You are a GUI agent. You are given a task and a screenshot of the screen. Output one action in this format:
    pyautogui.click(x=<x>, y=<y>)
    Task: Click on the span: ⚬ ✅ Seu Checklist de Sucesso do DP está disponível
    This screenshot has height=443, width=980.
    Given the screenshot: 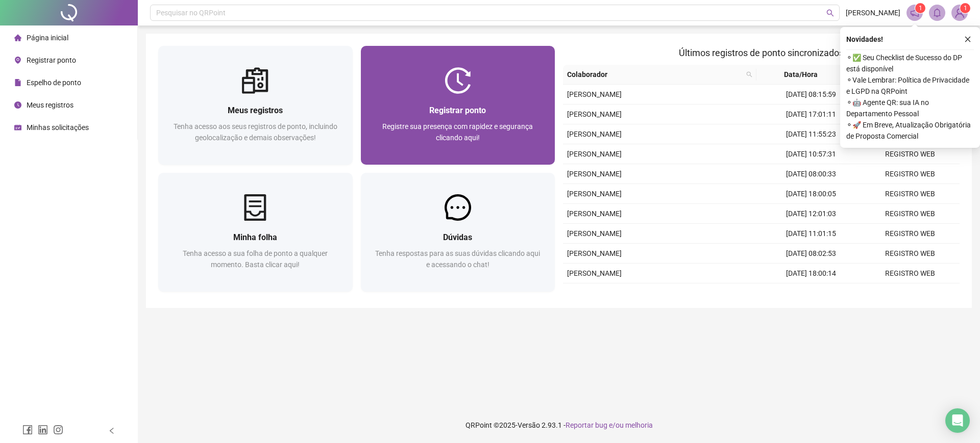 What is the action you would take?
    pyautogui.click(x=910, y=64)
    